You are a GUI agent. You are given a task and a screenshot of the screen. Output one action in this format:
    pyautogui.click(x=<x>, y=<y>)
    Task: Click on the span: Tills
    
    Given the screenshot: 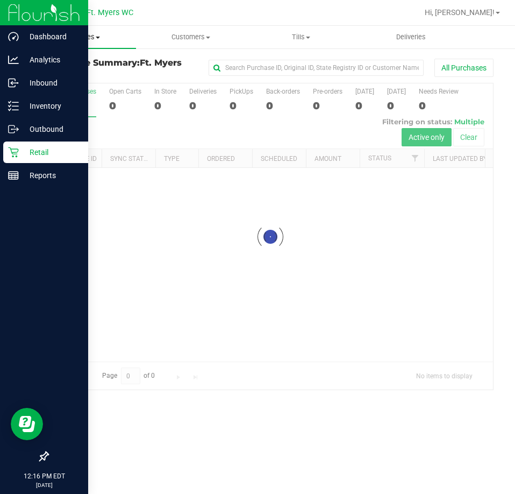 What is the action you would take?
    pyautogui.click(x=301, y=37)
    